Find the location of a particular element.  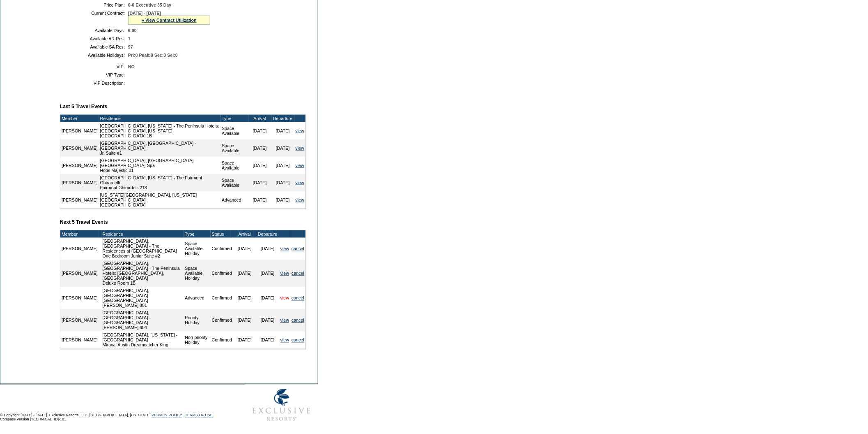

b: Last 5 Travel Events is located at coordinates (83, 106).